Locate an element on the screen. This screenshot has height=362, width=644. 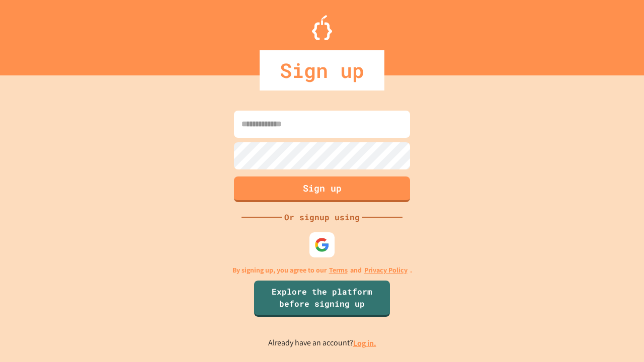
p: By signing up, you agree to our and . is located at coordinates (322, 270).